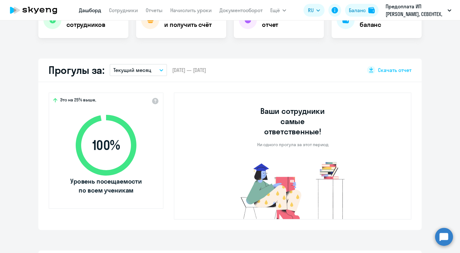 The image size is (460, 253). Describe the element at coordinates (138, 70) in the screenshot. I see `button: Текущий месяц` at that location.